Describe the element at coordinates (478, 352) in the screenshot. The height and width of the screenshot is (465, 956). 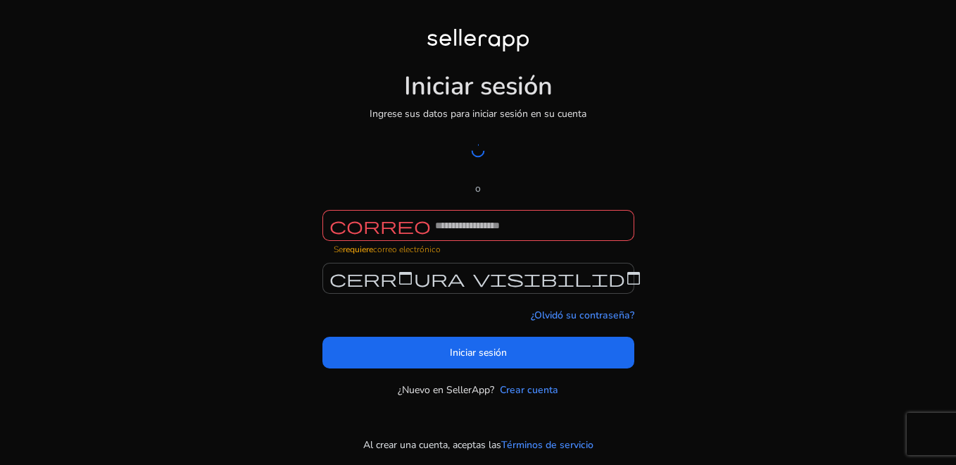
I see `span: Iniciar sesión` at that location.